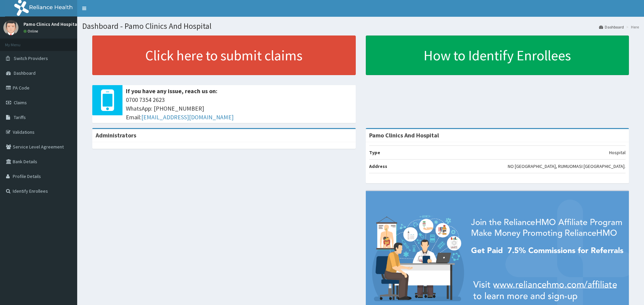 The image size is (644, 305). What do you see at coordinates (404, 135) in the screenshot?
I see `strong: Pamo Clinics And Hospital` at bounding box center [404, 135].